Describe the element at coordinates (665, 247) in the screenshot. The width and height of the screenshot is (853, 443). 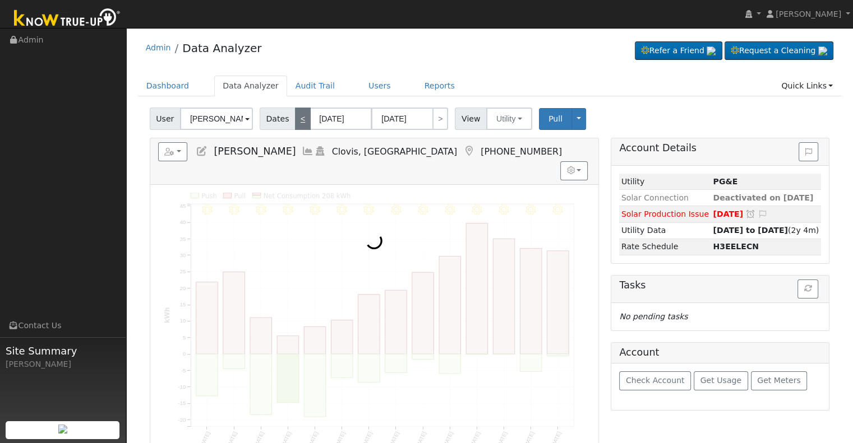
I see `td: Rate Schedule` at that location.